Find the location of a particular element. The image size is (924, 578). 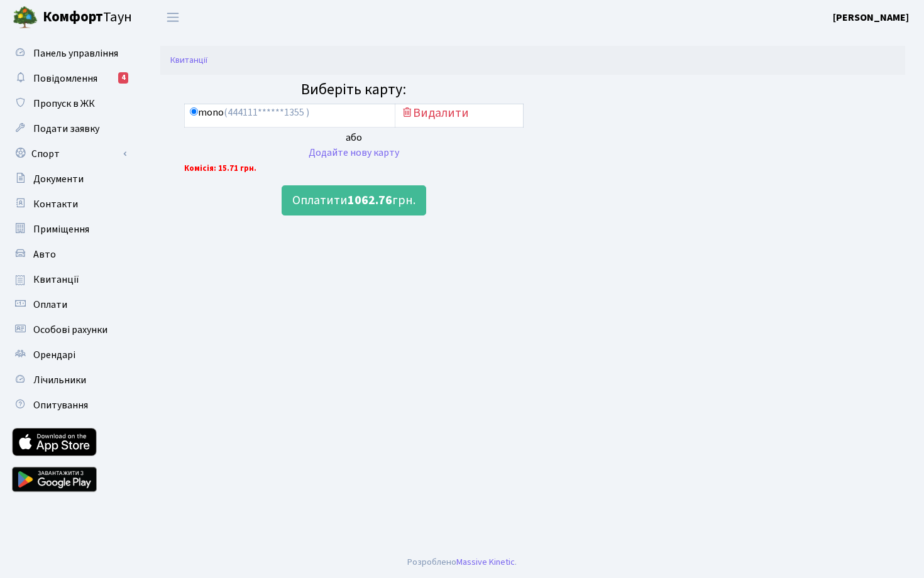

span: Подати заявку is located at coordinates (66, 129).